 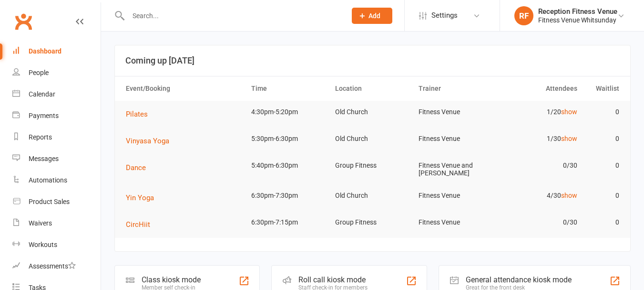 What do you see at coordinates (43, 245) in the screenshot?
I see `div: Workouts` at bounding box center [43, 245].